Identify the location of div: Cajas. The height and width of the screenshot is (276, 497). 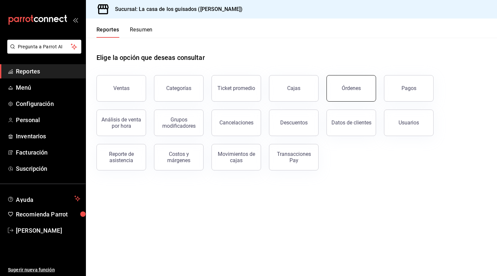
(294, 88).